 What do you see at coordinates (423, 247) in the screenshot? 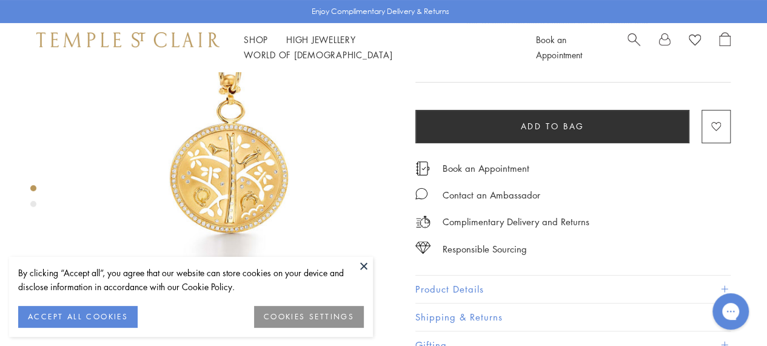
I see `img: icon_sourcing.svg` at bounding box center [423, 247].